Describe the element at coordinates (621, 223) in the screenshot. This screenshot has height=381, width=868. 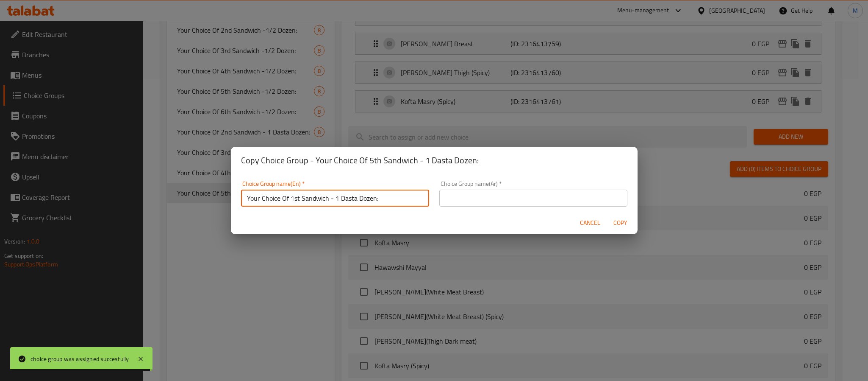
I see `span: Copy` at that location.